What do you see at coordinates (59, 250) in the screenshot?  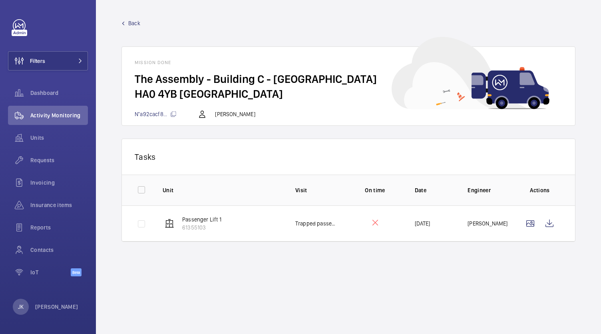 I see `span: Contacts` at bounding box center [59, 250].